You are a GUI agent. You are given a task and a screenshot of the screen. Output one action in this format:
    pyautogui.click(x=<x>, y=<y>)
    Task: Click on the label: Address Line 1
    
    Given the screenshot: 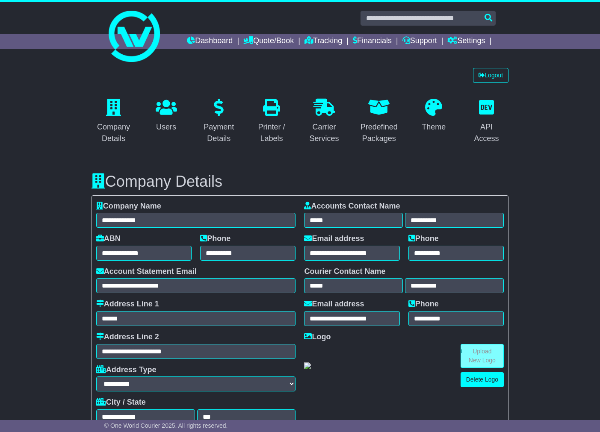 What is the action you would take?
    pyautogui.click(x=127, y=305)
    